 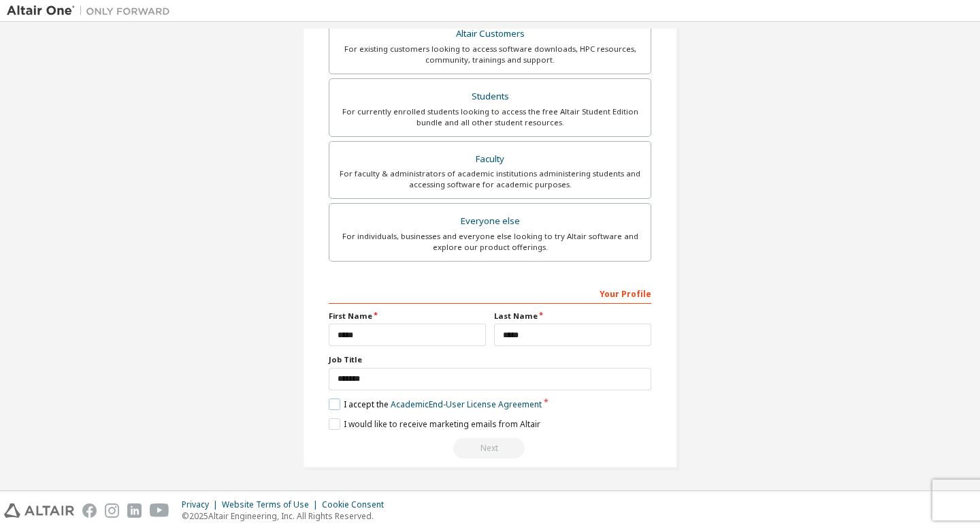 What do you see at coordinates (490, 117) in the screenshot?
I see `div: For currently enrolled students looking to access the free Altair Student Edition bundle and all ...` at bounding box center [490, 117].